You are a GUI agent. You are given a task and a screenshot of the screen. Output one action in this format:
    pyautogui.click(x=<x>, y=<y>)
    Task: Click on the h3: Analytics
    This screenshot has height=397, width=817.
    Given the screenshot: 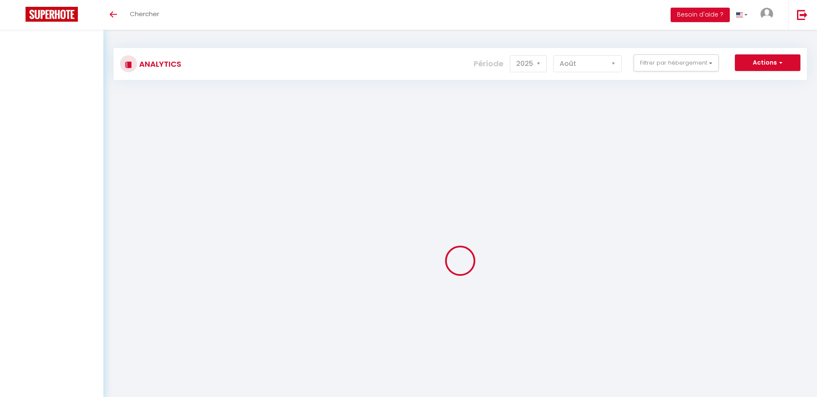 What is the action you would take?
    pyautogui.click(x=159, y=64)
    